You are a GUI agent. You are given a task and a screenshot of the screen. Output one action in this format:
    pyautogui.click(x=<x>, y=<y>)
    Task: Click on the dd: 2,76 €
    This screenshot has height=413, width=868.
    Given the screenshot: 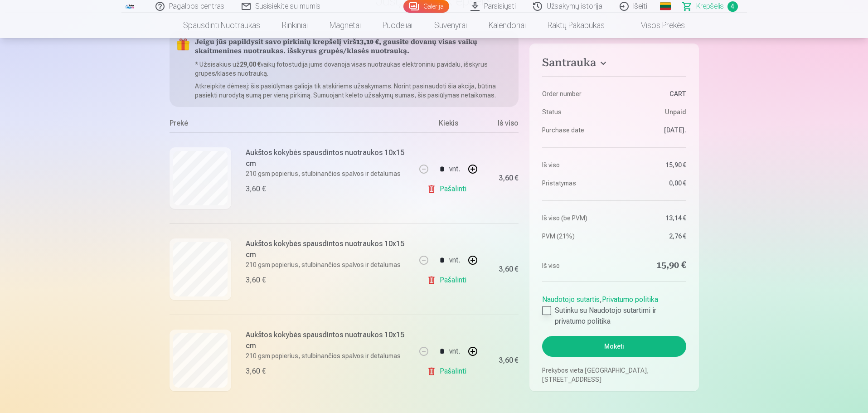 What is the action you would take?
    pyautogui.click(x=652, y=236)
    